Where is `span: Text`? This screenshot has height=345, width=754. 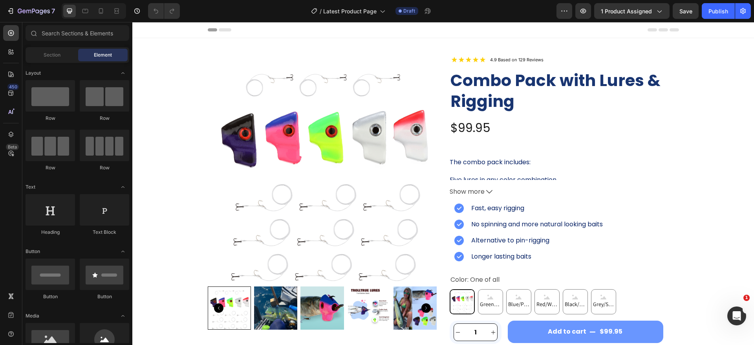
span: Text is located at coordinates (30, 187).